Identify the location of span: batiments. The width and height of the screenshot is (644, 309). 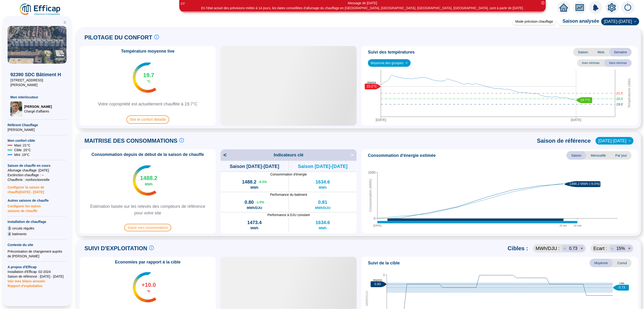
(19, 234).